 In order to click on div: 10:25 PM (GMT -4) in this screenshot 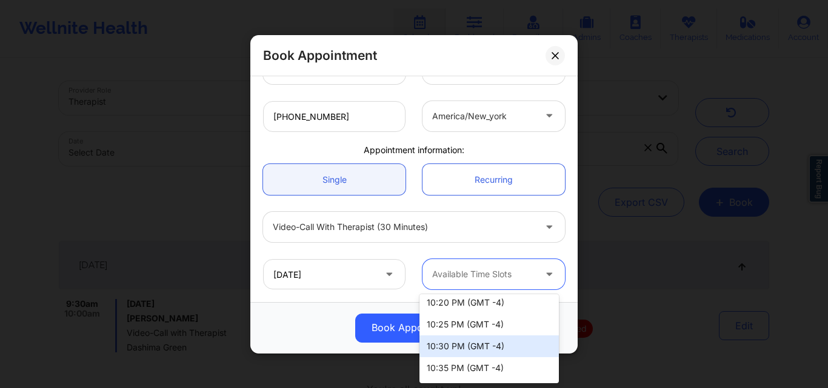, I will do `click(489, 325)`.